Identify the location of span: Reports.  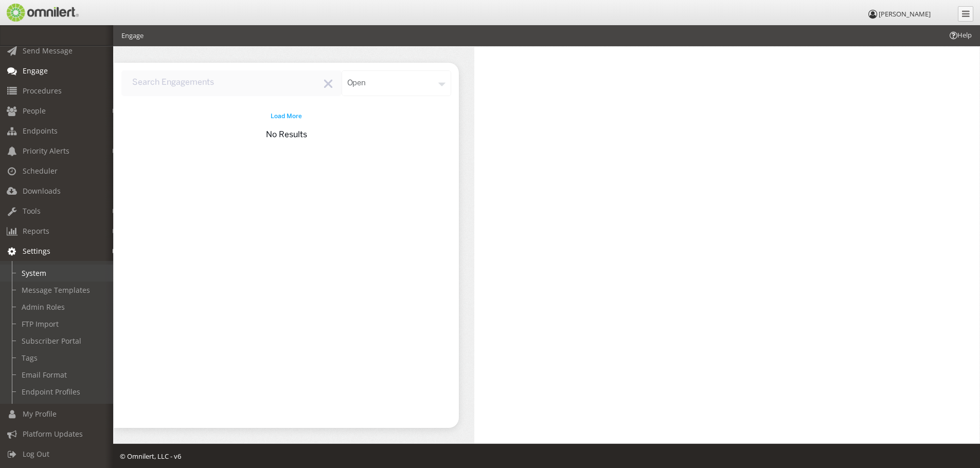
(36, 230).